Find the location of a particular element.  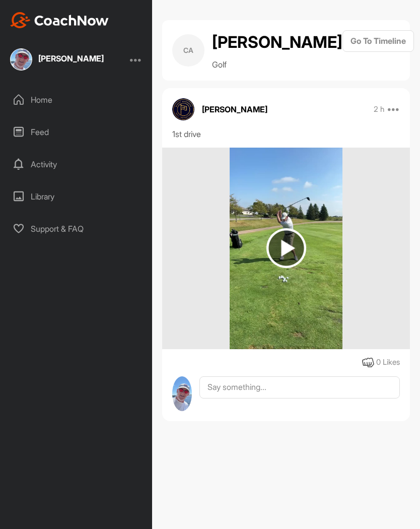

div: Support & FAQ is located at coordinates (77, 229).